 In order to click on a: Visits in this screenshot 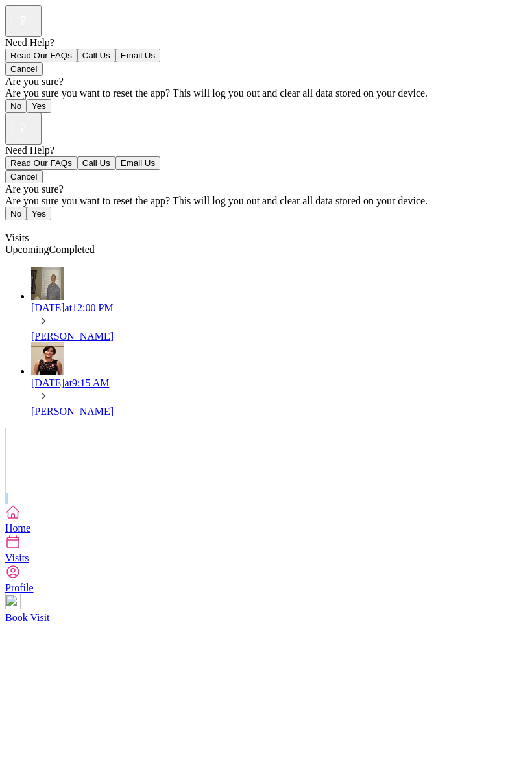, I will do `click(266, 549)`.